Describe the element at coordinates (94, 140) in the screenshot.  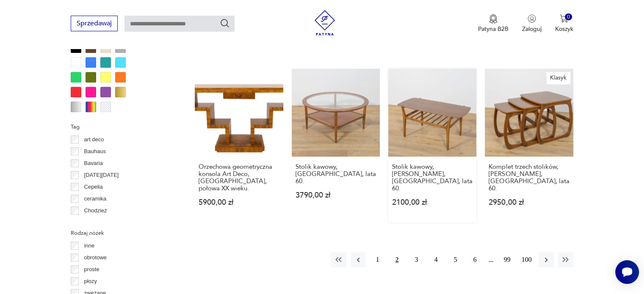
I see `p: art deco` at that location.